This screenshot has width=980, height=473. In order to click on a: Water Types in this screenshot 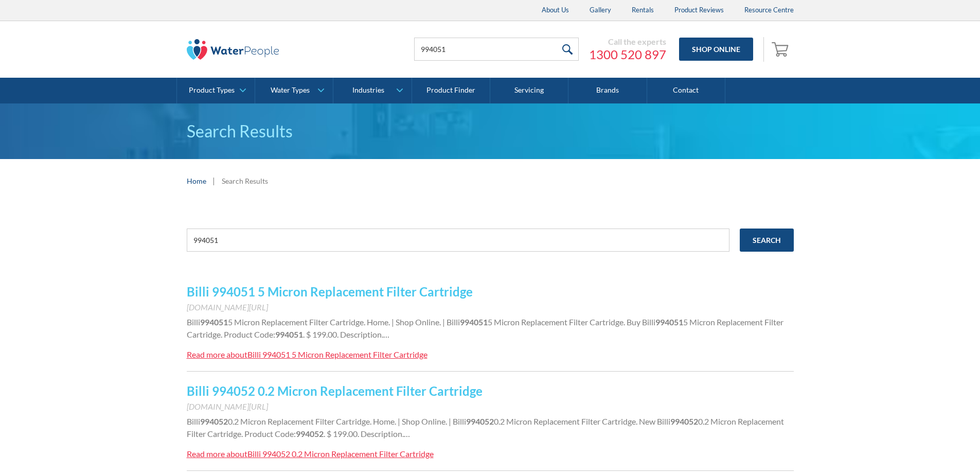, I will do `click(294, 90)`.